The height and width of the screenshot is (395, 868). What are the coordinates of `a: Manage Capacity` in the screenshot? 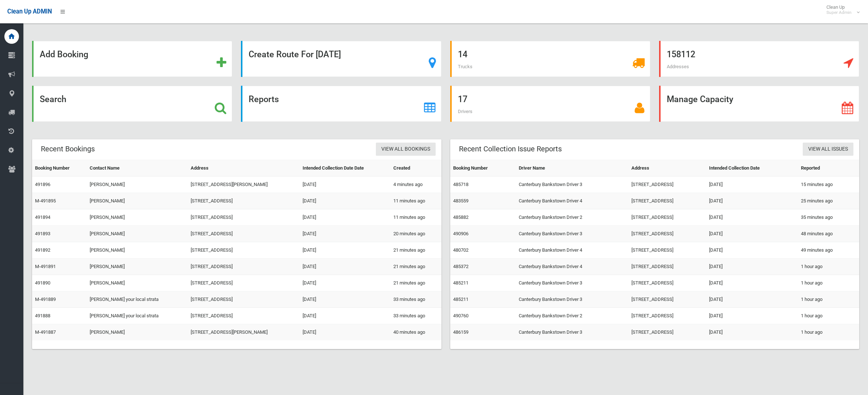 It's located at (759, 104).